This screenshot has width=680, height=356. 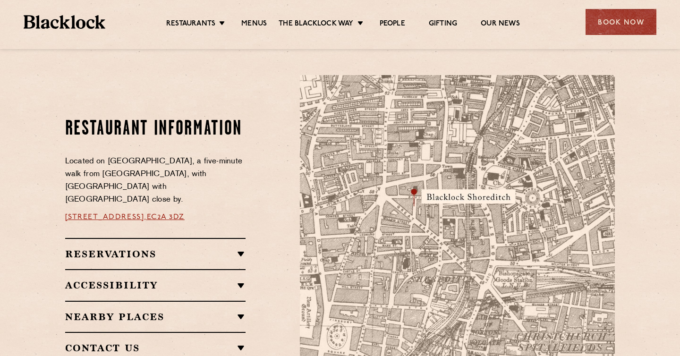 I want to click on a: EC2A 3DZ, so click(x=166, y=217).